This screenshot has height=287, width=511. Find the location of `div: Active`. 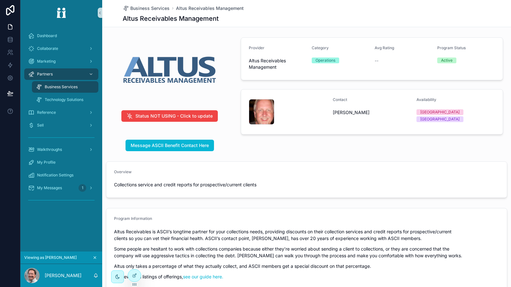

div: Active is located at coordinates (447, 60).